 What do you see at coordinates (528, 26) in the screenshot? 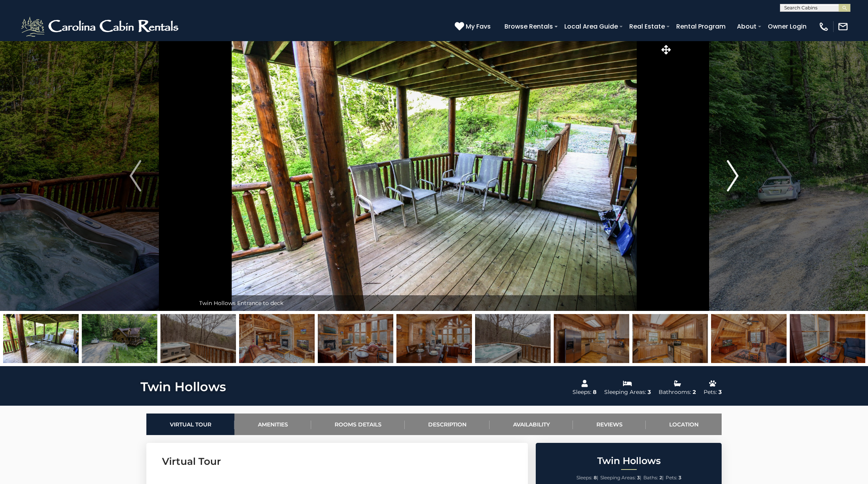
I see `a: Browse Rentals` at bounding box center [528, 26].